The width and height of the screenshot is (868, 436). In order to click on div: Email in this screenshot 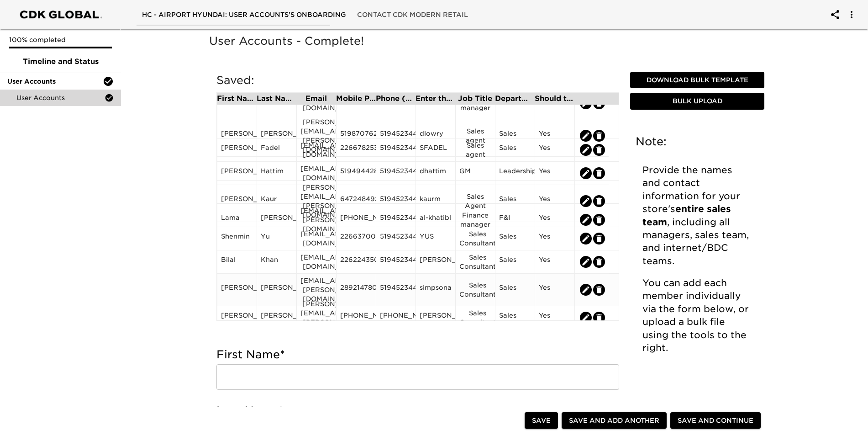, I will do `click(316, 99)`.